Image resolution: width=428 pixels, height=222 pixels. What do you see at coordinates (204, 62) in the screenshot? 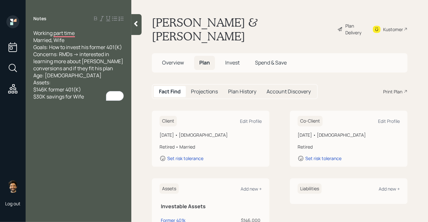
I see `span: Plan` at bounding box center [204, 62].